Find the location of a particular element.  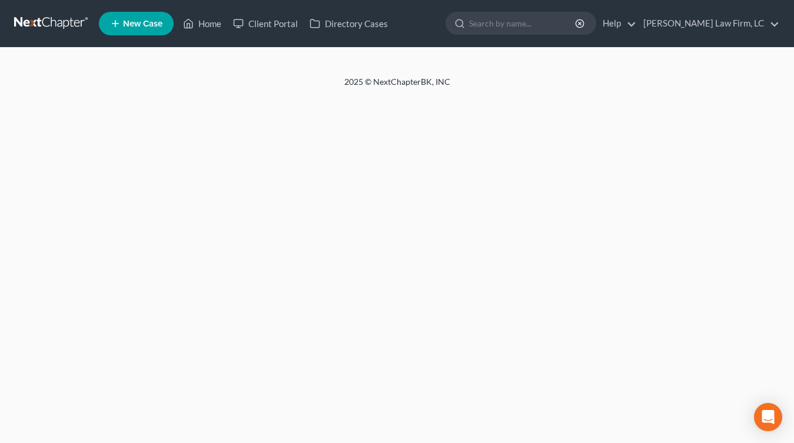

a: Directory Cases is located at coordinates (348, 24).